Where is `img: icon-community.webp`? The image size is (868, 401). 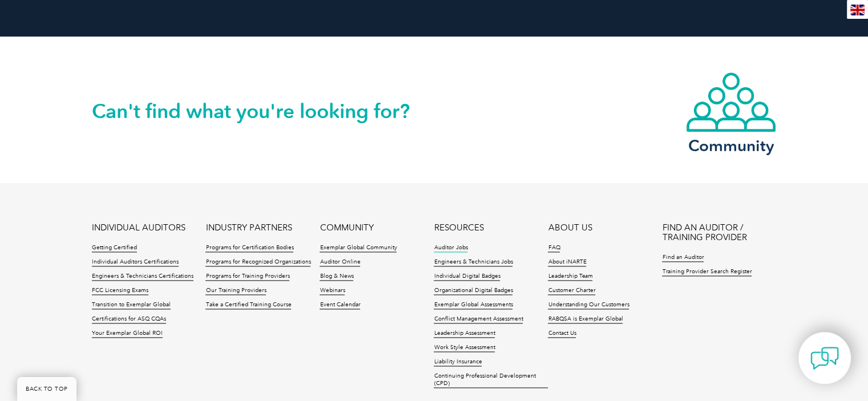
img: icon-community.webp is located at coordinates (731, 102).